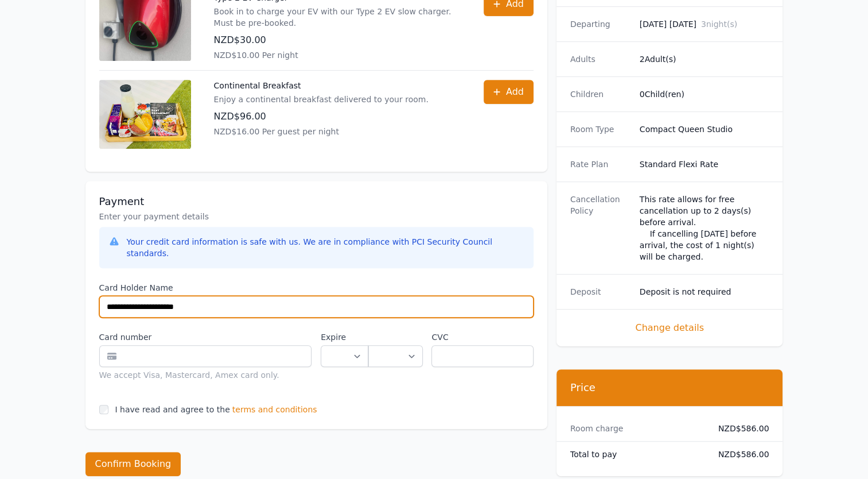 The height and width of the screenshot is (479, 868). What do you see at coordinates (337, 40) in the screenshot?
I see `p: NZD$30.00` at bounding box center [337, 40].